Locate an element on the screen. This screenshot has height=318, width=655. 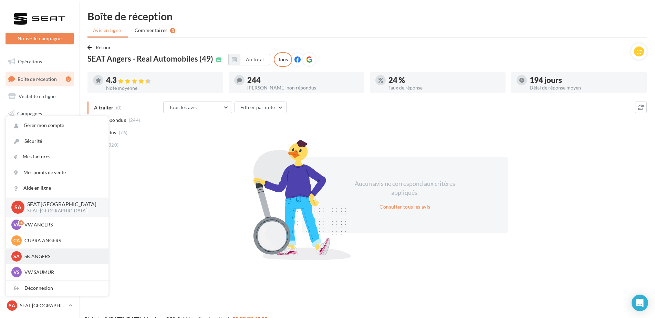
a: Campagnes DataOnDemand is located at coordinates (40, 208).